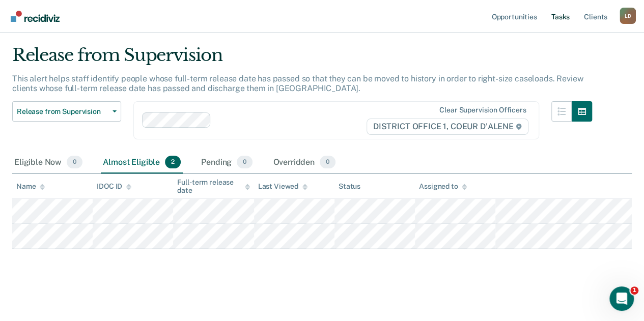 Image resolution: width=644 pixels, height=321 pixels. Describe the element at coordinates (634, 291) in the screenshot. I see `span: 1` at that location.